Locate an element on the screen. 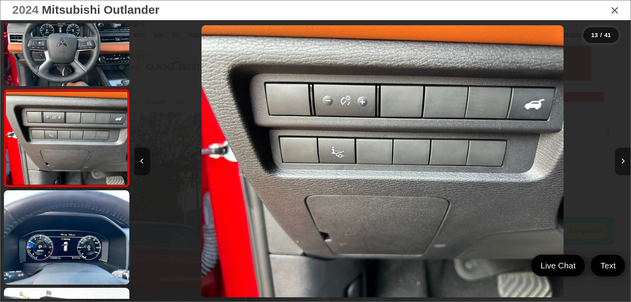 This screenshot has height=302, width=631. a: Text is located at coordinates (608, 265).